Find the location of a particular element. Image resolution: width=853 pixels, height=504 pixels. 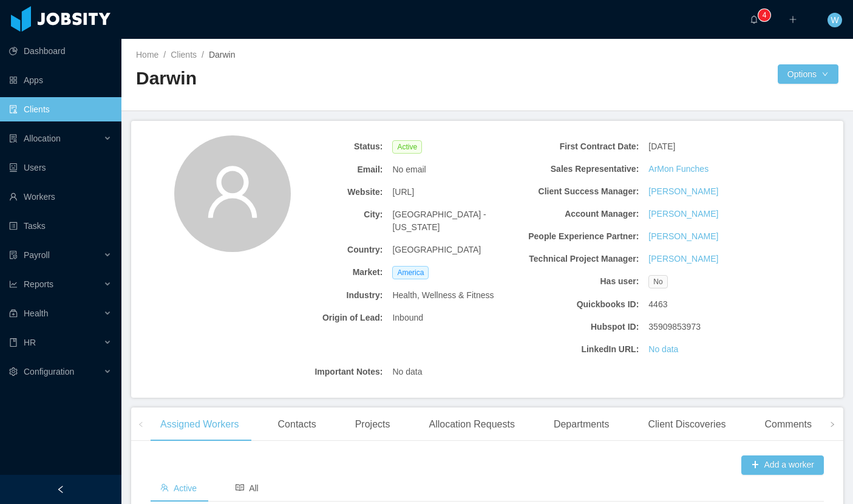

b: Important Notes: is located at coordinates (323, 371).